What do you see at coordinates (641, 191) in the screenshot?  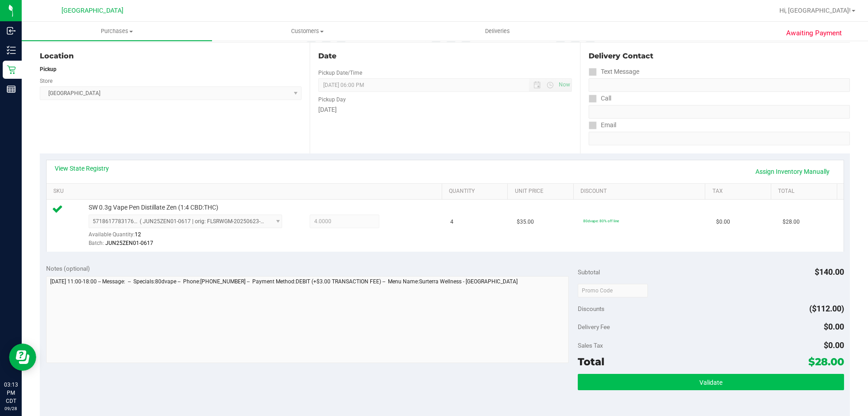 I see `a: Discount` at bounding box center [641, 191].